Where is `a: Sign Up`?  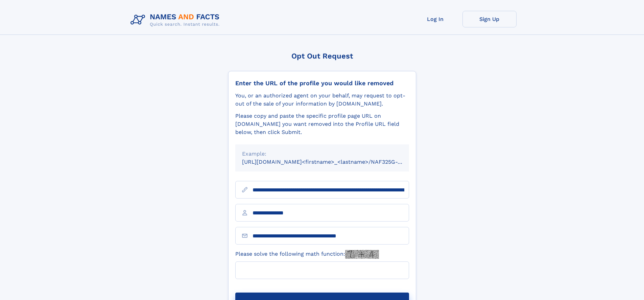
a: Sign Up is located at coordinates (490, 19).